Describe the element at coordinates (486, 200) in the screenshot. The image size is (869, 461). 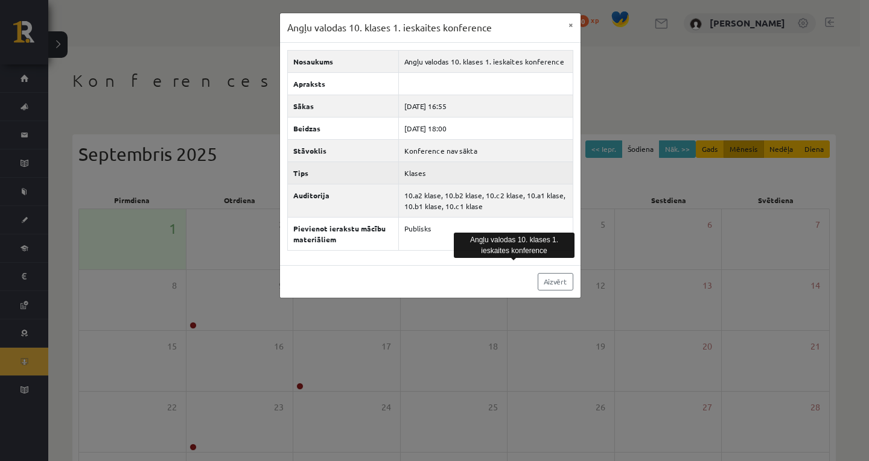
I see `td: 10.a2 klase, 10.b2 klase, 10.c2 klase, 10.a1 klase, 10.b1 klase, 10.c1 klase` at that location.